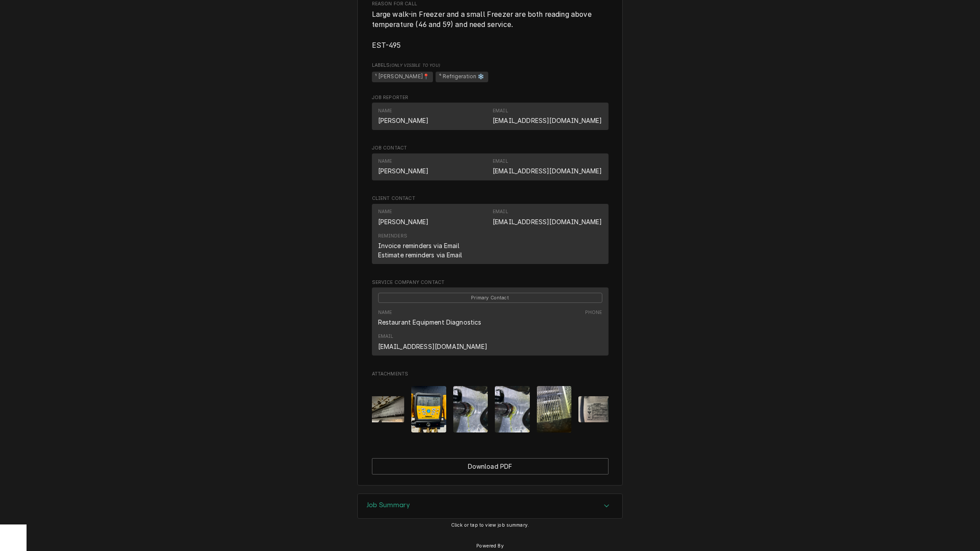  What do you see at coordinates (490, 466) in the screenshot?
I see `button: Download PDF` at bounding box center [490, 466].